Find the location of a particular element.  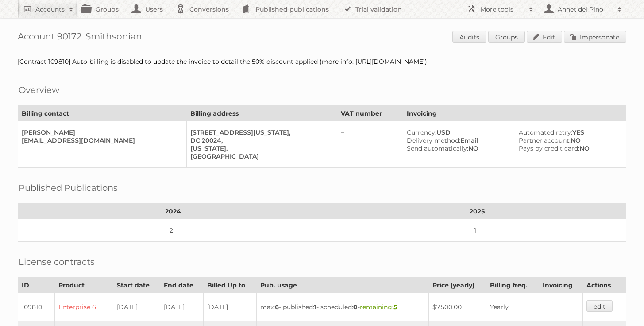

th: Start date is located at coordinates (137, 285).